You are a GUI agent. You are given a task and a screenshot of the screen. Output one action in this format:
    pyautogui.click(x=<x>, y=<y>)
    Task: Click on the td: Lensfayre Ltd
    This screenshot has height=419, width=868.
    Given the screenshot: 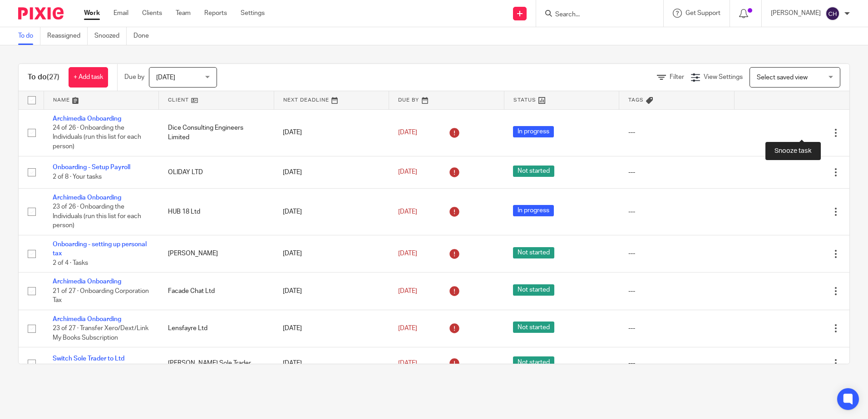 What is the action you would take?
    pyautogui.click(x=217, y=328)
    